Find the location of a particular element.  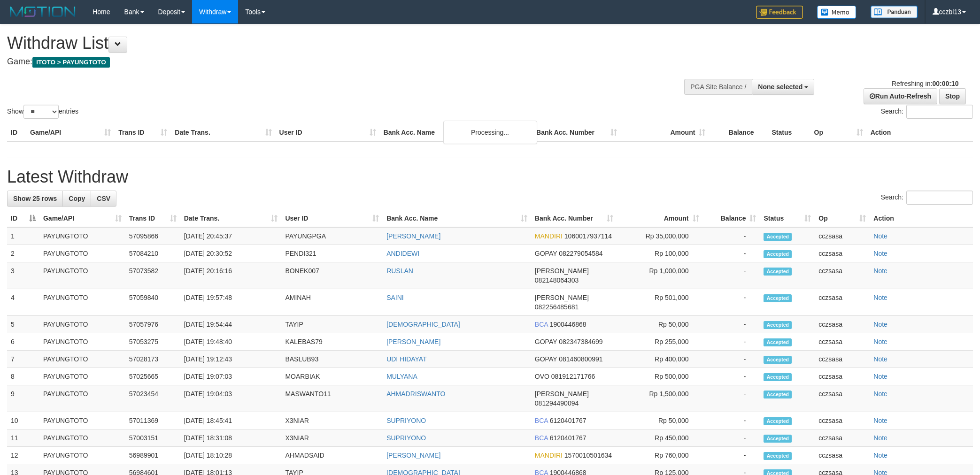

select: Showentries is located at coordinates (41, 111).